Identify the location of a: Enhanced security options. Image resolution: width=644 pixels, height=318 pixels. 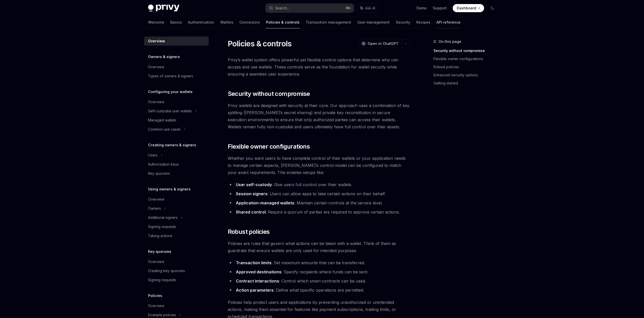
(467, 75).